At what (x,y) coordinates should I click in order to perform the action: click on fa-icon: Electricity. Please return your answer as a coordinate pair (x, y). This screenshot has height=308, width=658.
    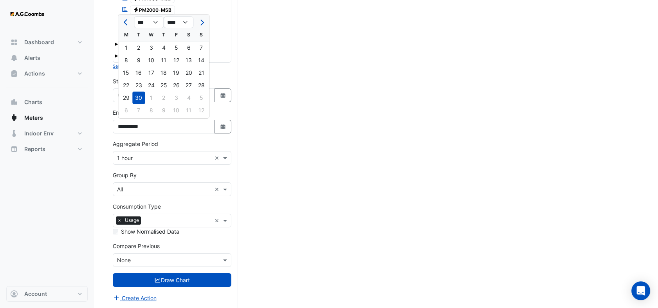
    Looking at the image, I should click on (136, 10).